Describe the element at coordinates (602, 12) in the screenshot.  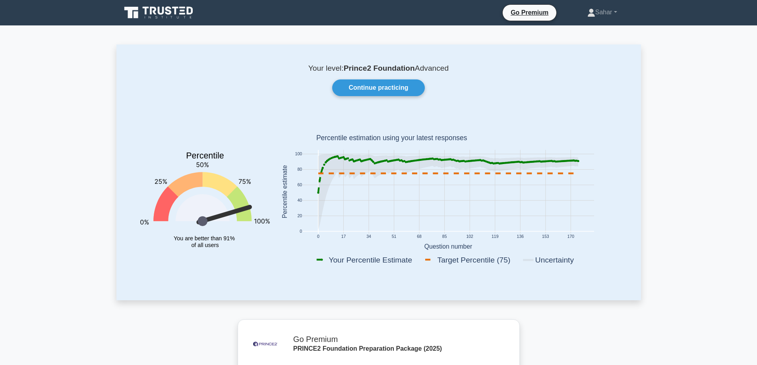
I see `a: Sahar` at that location.